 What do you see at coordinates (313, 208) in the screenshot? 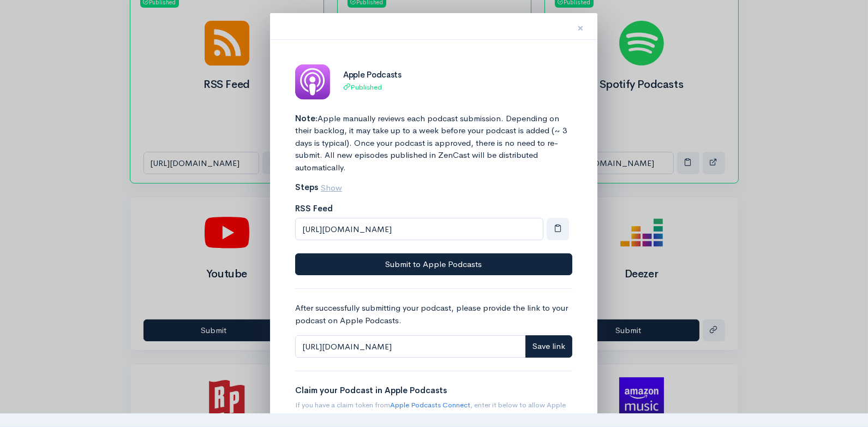
I see `strong: RSS Feed` at bounding box center [313, 208].